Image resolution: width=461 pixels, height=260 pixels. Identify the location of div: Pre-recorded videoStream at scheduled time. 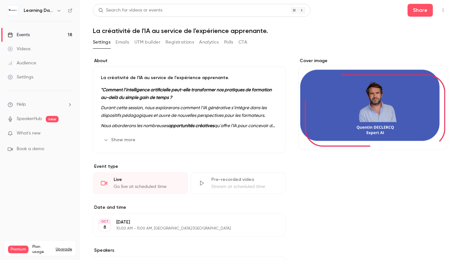
(238, 183).